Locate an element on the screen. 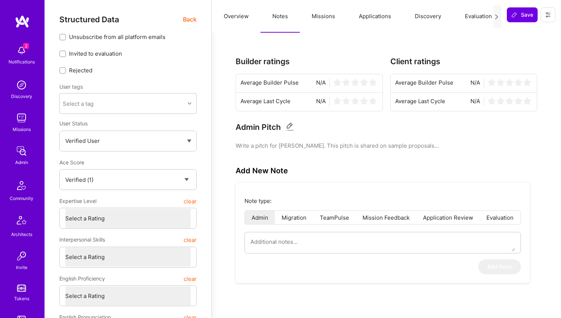  span: Ace Score is located at coordinates (72, 162).